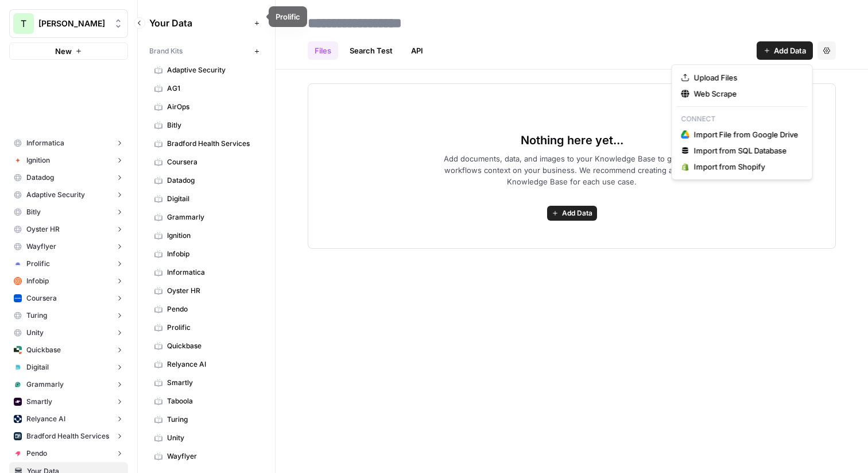 The image size is (868, 473). What do you see at coordinates (68, 436) in the screenshot?
I see `button: Bradford Health Services` at bounding box center [68, 436].